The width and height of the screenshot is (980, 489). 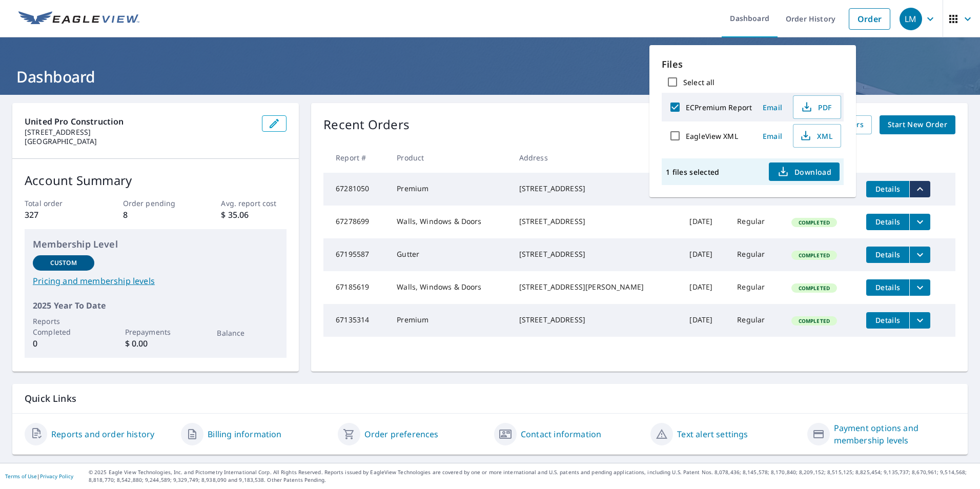 What do you see at coordinates (719, 107) in the screenshot?
I see `label: ECPremium Report` at bounding box center [719, 107].